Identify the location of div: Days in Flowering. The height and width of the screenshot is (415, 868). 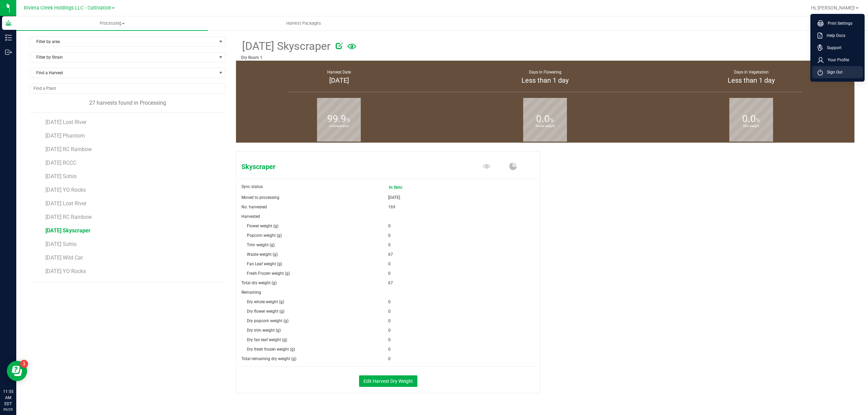
(545, 72).